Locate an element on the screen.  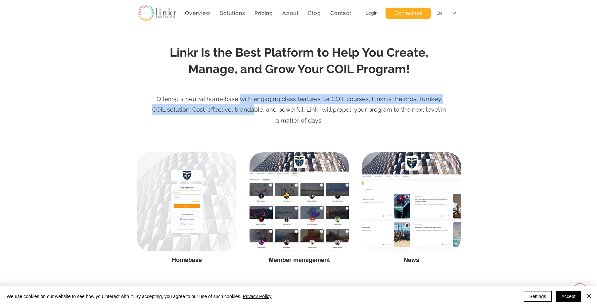
span: Pricing is located at coordinates (264, 13).